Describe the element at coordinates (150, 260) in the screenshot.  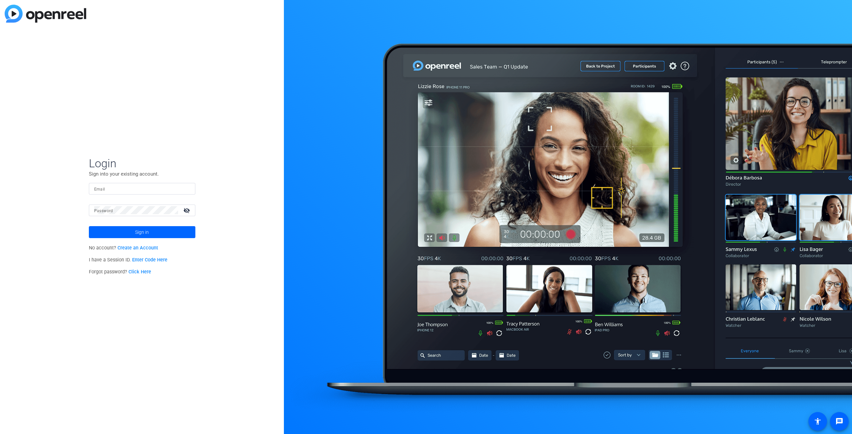
I see `a: Enter Code Here` at that location.